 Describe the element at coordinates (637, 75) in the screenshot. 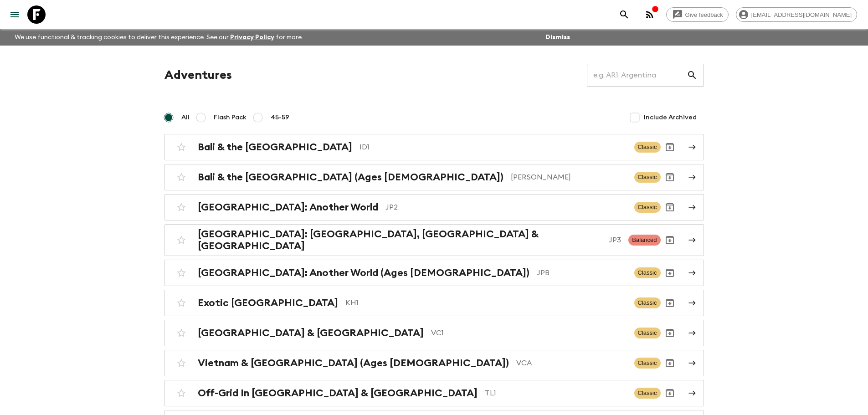

I see `input: e.g. AR1, Argentina` at that location.